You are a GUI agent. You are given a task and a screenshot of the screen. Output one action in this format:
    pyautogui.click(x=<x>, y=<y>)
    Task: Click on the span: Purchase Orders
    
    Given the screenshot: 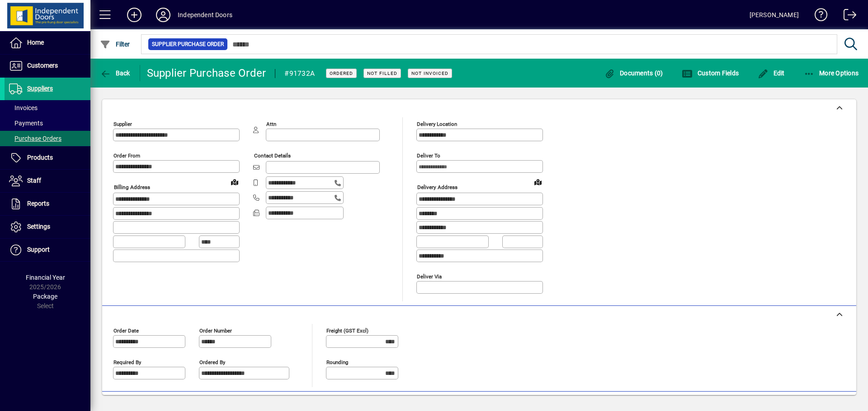 What is the action you would take?
    pyautogui.click(x=35, y=139)
    